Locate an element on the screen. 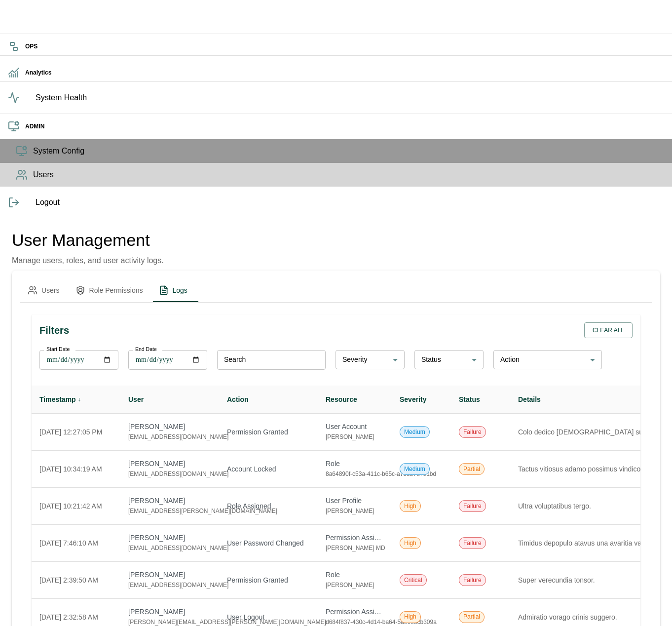 The width and height of the screenshot is (672, 626). span: Logout is located at coordinates (350, 202).